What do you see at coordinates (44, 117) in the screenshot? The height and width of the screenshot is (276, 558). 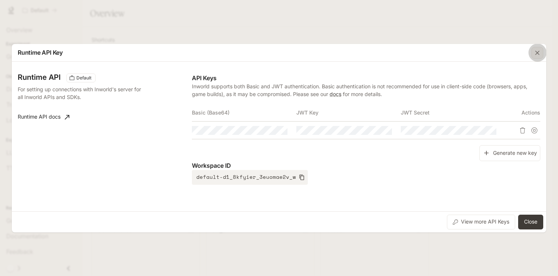 I see `a: Runtime API docs` at bounding box center [44, 117].